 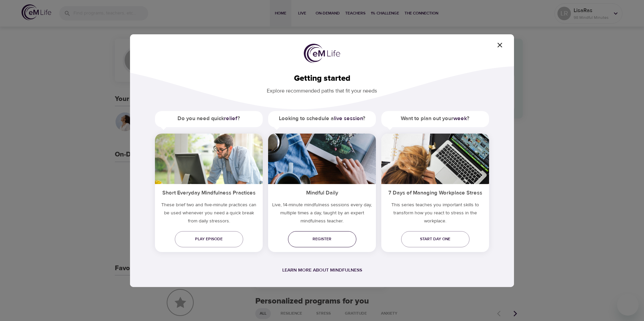 What do you see at coordinates (322, 239) in the screenshot?
I see `a: Register` at bounding box center [322, 239].